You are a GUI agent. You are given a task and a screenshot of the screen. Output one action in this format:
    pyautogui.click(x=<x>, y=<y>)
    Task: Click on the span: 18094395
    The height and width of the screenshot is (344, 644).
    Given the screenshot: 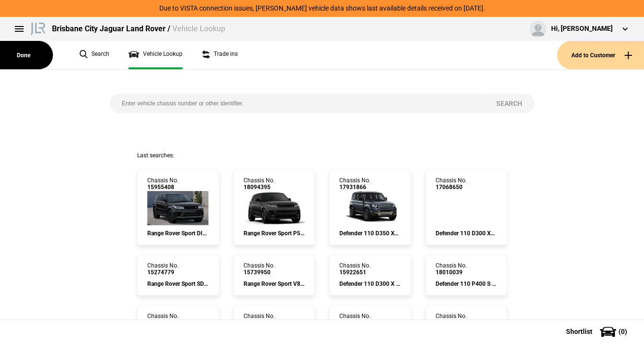 What is the action you would take?
    pyautogui.click(x=259, y=187)
    